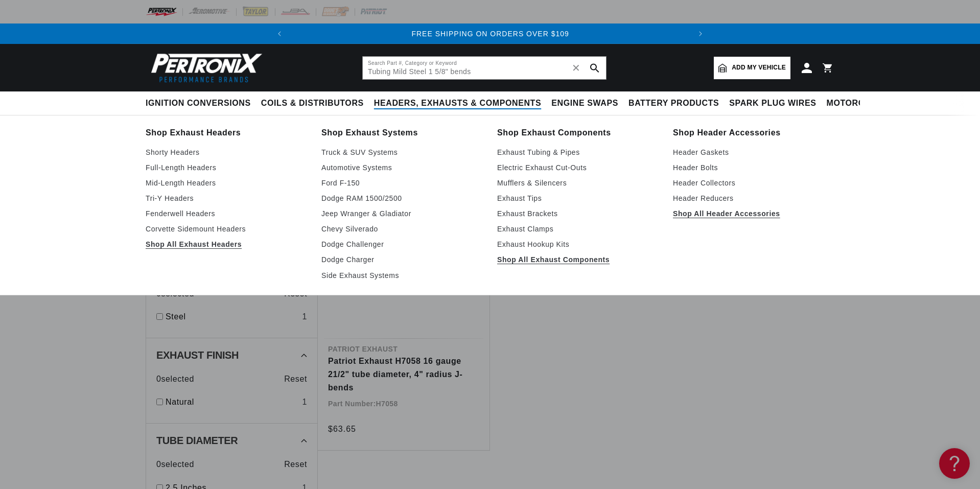 The image size is (980, 489). What do you see at coordinates (402, 229) in the screenshot?
I see `a: Chevy Silverado` at bounding box center [402, 229].